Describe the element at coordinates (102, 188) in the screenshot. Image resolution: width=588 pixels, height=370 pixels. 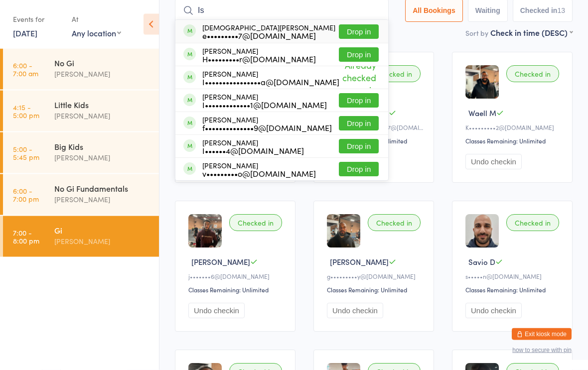
I see `div: No Gi Fundamentals` at that location.